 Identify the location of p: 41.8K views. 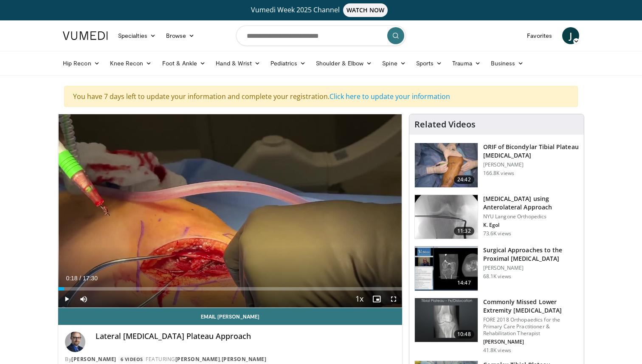
(497, 350).